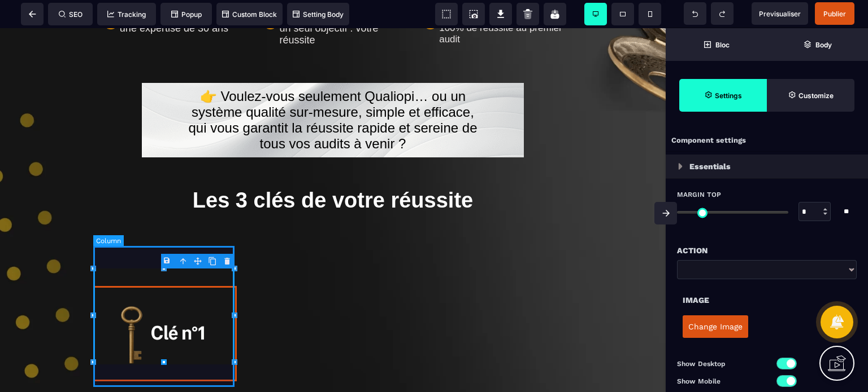 The height and width of the screenshot is (392, 868). I want to click on span: Open Layer Manager, so click(817, 45).